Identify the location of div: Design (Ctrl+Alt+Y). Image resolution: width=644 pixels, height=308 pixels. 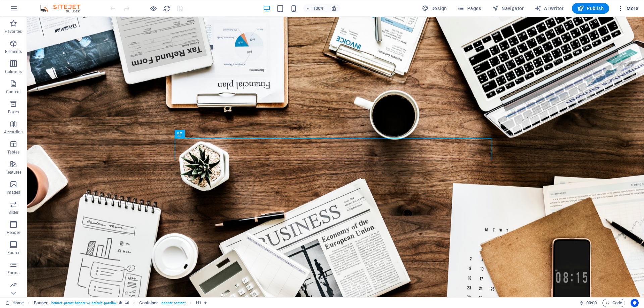
(434, 8).